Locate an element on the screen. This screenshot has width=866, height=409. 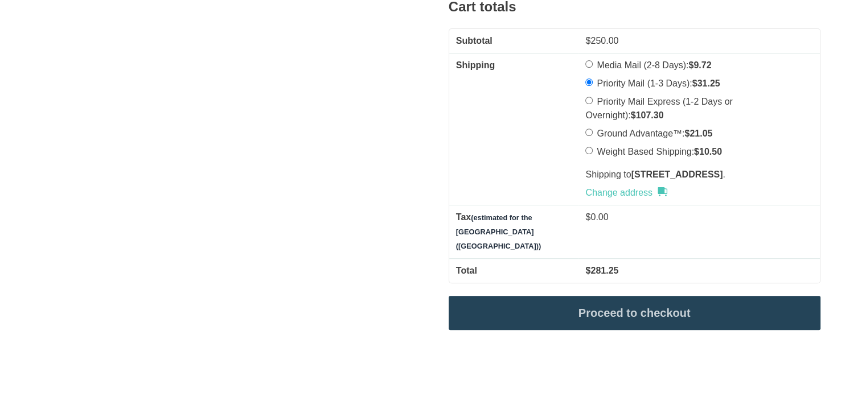
a: Proceed to checkout is located at coordinates (634, 313).